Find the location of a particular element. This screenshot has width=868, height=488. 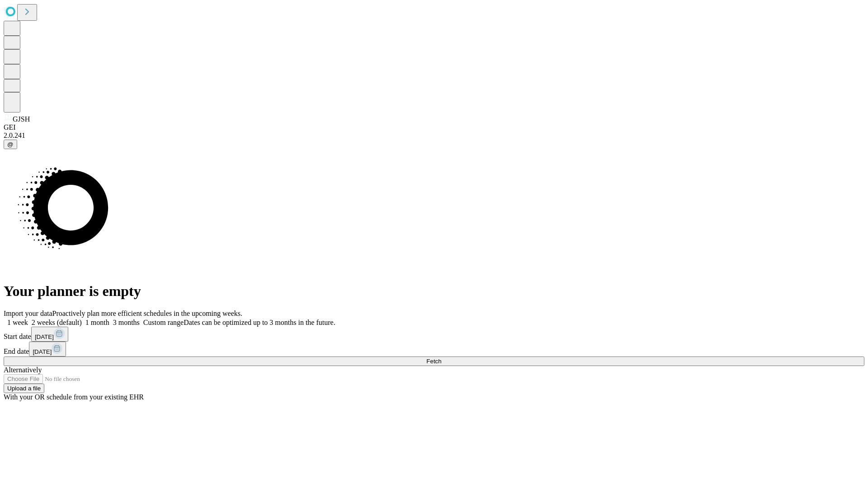

span: 2 weeks (default) is located at coordinates (57, 322).